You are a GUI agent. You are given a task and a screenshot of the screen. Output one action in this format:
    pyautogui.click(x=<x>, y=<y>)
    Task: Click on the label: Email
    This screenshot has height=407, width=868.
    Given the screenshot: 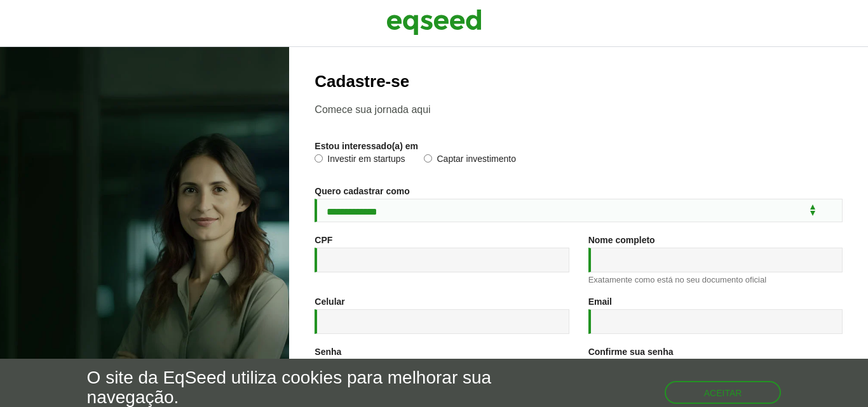 What is the action you would take?
    pyautogui.click(x=599, y=301)
    